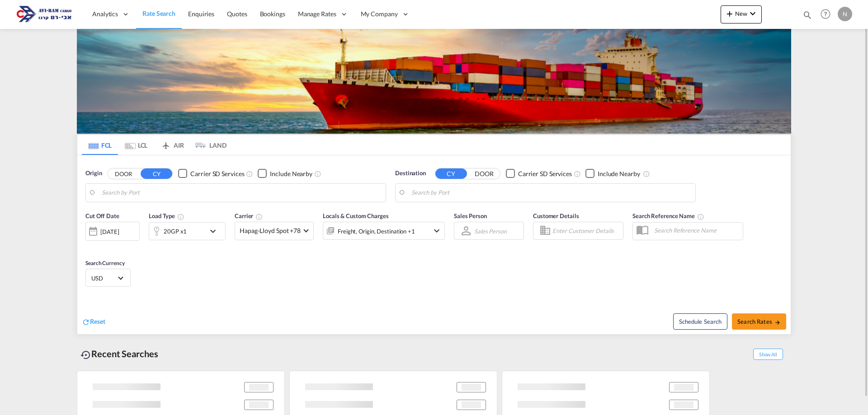 The width and height of the screenshot is (868, 415). What do you see at coordinates (175, 231) in the screenshot?
I see `div: 20GP x1` at bounding box center [175, 231].